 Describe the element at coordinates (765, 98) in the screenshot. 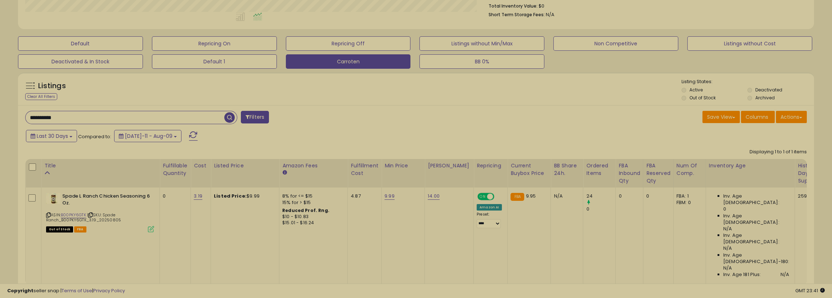

I see `label: Archived` at that location.